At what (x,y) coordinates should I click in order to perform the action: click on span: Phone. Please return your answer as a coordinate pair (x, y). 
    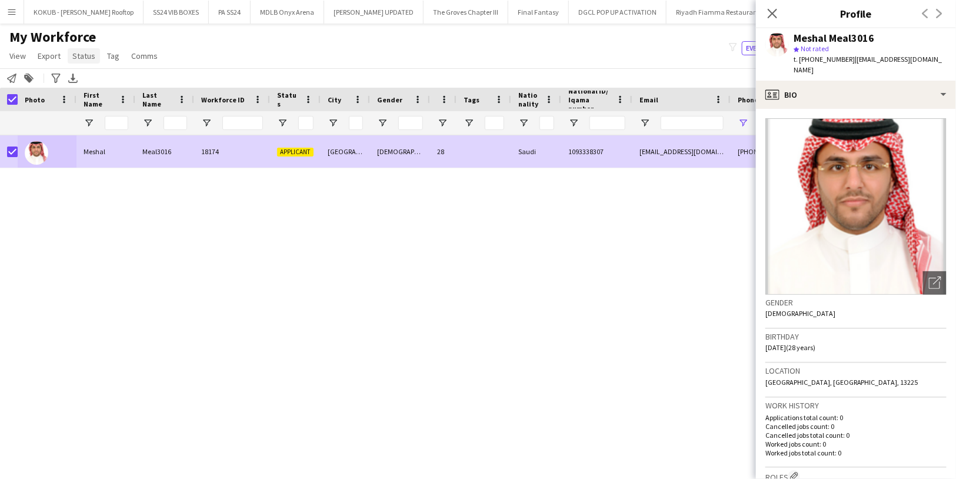
    Looking at the image, I should click on (748, 99).